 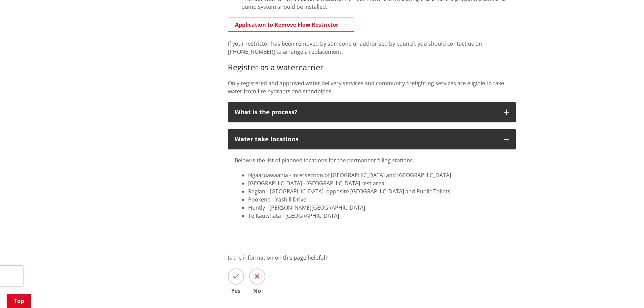 What do you see at coordinates (372, 112) in the screenshot?
I see `button: What is the process?` at bounding box center [372, 112].